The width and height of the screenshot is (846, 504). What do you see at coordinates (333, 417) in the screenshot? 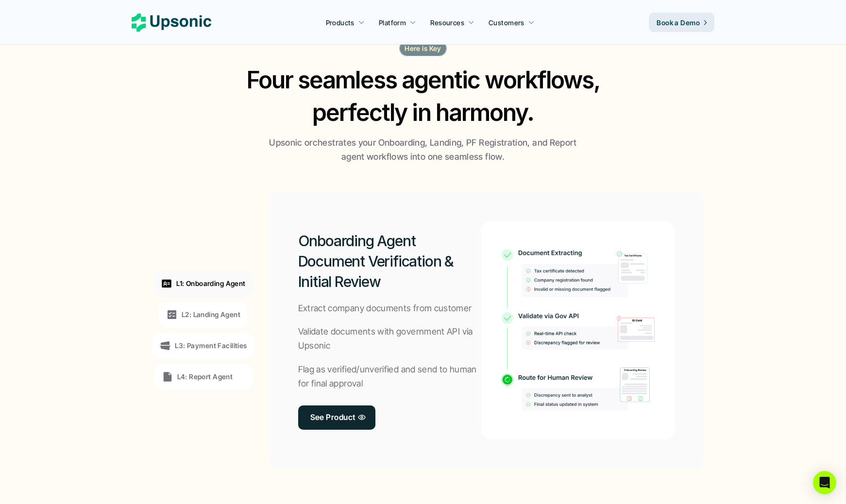
I see `p: See Product` at bounding box center [333, 417].